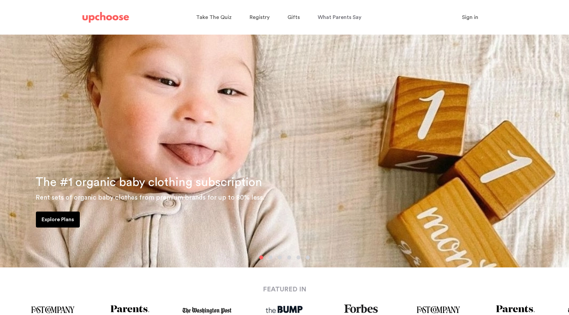  I want to click on p: Explore Plans, so click(58, 219).